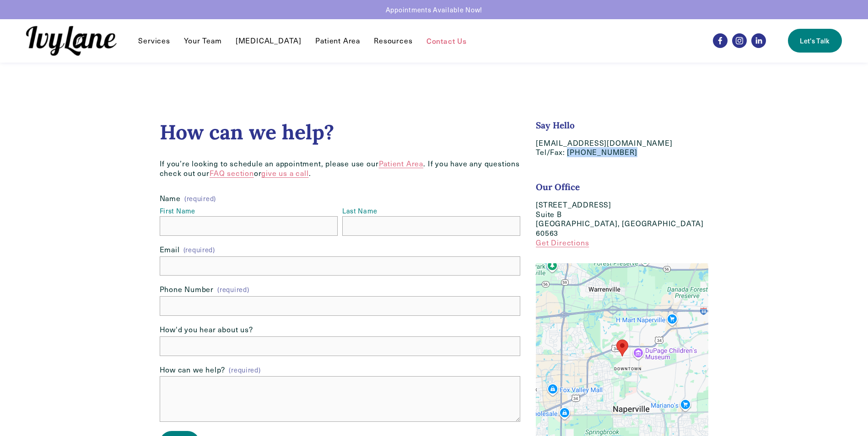 Image resolution: width=868 pixels, height=436 pixels. What do you see at coordinates (284, 173) in the screenshot?
I see `a: give us a call` at bounding box center [284, 173].